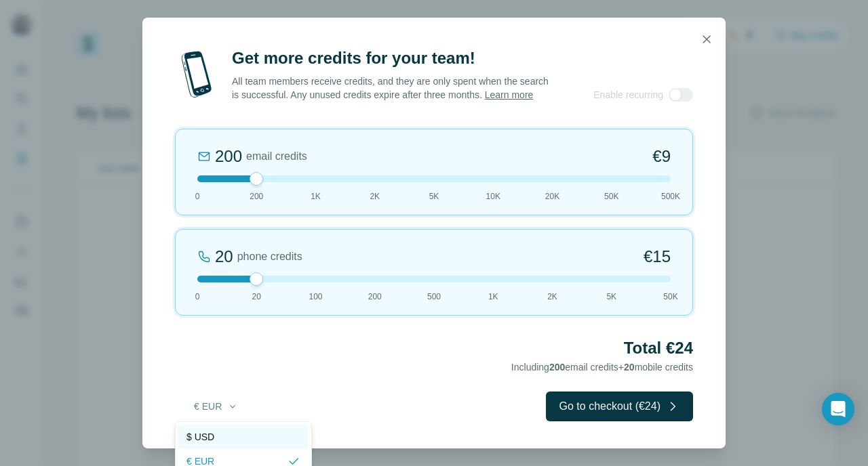 The width and height of the screenshot is (868, 466). Describe the element at coordinates (200, 437) in the screenshot. I see `span: $ USD` at that location.